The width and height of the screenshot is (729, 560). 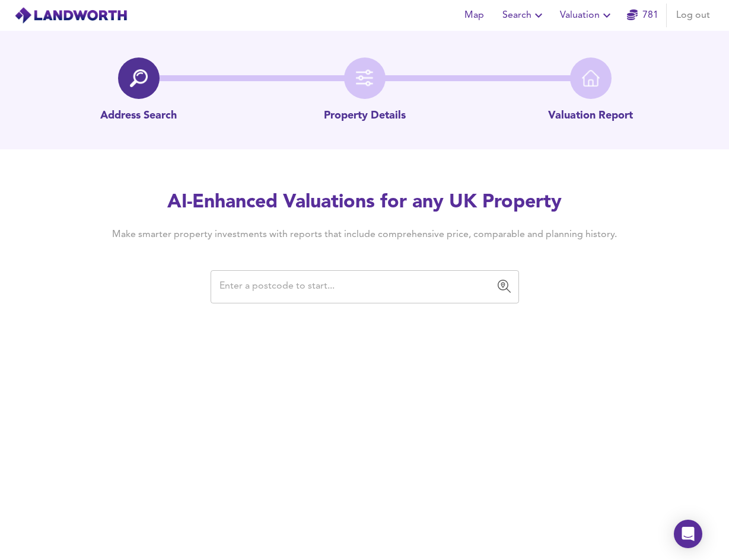 What do you see at coordinates (365, 235) in the screenshot?
I see `h4: Make smarter property investments with reports that include comprehensive price, comparable and p...` at bounding box center [365, 235].